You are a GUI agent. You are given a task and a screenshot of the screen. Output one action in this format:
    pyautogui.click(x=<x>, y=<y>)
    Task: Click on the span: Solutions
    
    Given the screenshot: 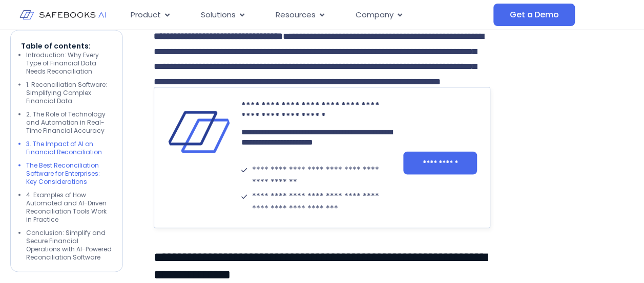 What is the action you would take?
    pyautogui.click(x=218, y=15)
    